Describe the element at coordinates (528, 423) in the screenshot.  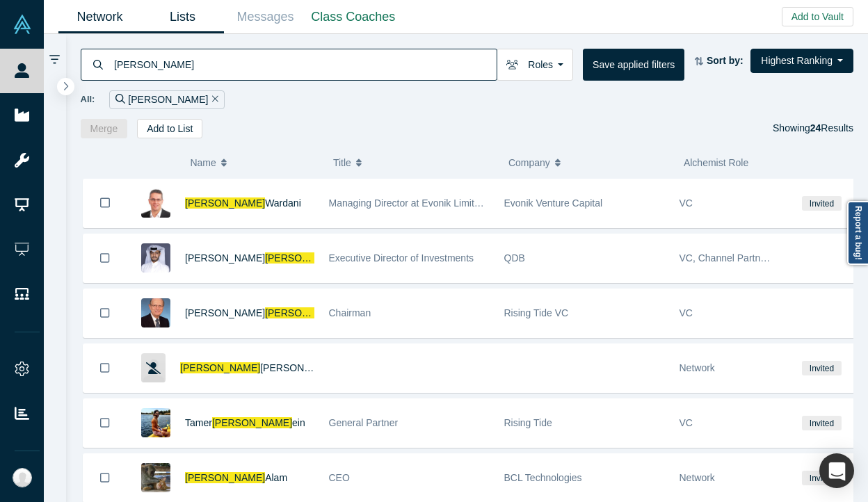
I see `span: Rising Tide` at that location.